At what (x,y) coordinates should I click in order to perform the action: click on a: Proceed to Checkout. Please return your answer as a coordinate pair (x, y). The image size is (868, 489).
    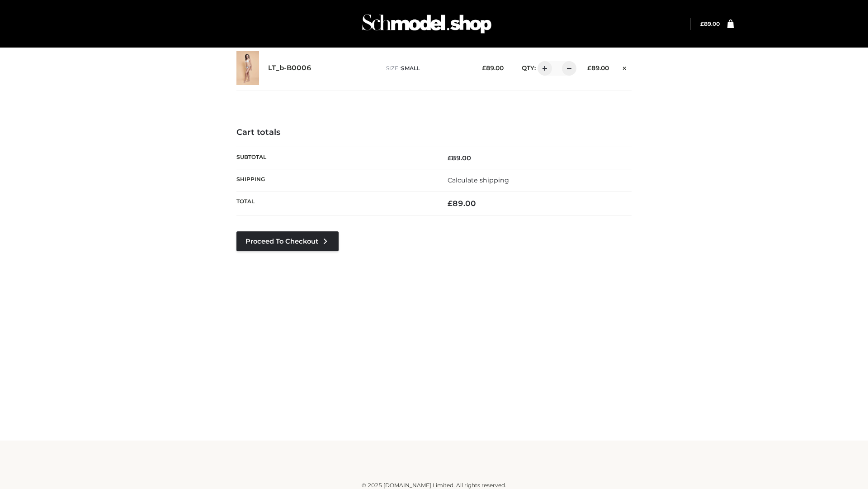
    Looking at the image, I should click on (287, 242).